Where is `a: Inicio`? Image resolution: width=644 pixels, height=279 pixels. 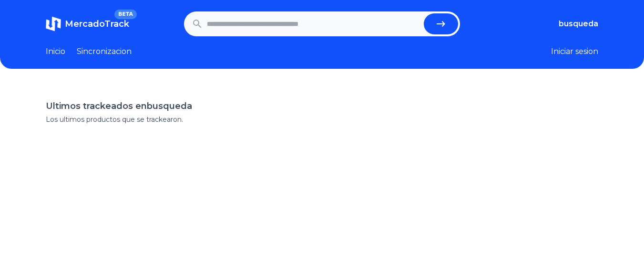 a: Inicio is located at coordinates (56, 51).